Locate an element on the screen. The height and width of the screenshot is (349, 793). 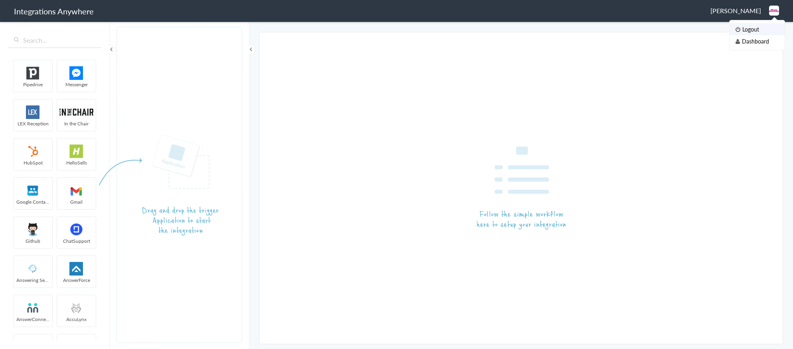
img: answerconnect-logo.svg is located at coordinates (33, 308).